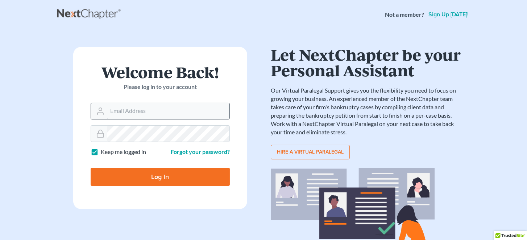 The height and width of the screenshot is (240, 527). What do you see at coordinates (168, 111) in the screenshot?
I see `input: Email Address` at bounding box center [168, 111].